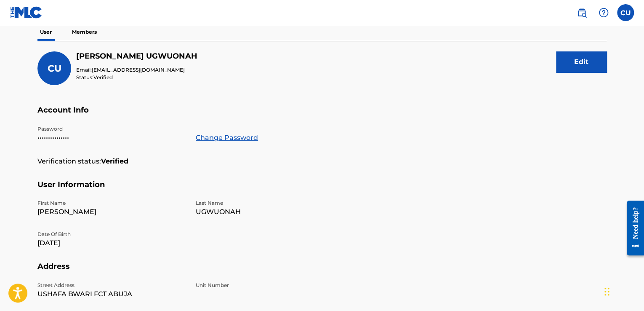 This screenshot has height=311, width=644. I want to click on div: Help, so click(604, 12).